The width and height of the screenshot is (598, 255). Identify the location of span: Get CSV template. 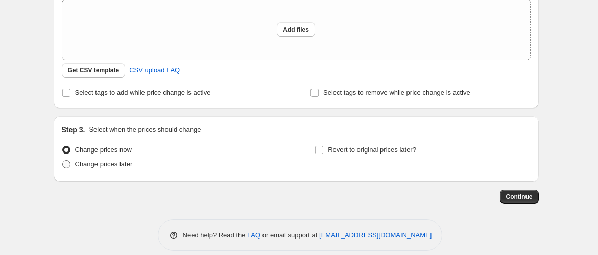
(93, 71).